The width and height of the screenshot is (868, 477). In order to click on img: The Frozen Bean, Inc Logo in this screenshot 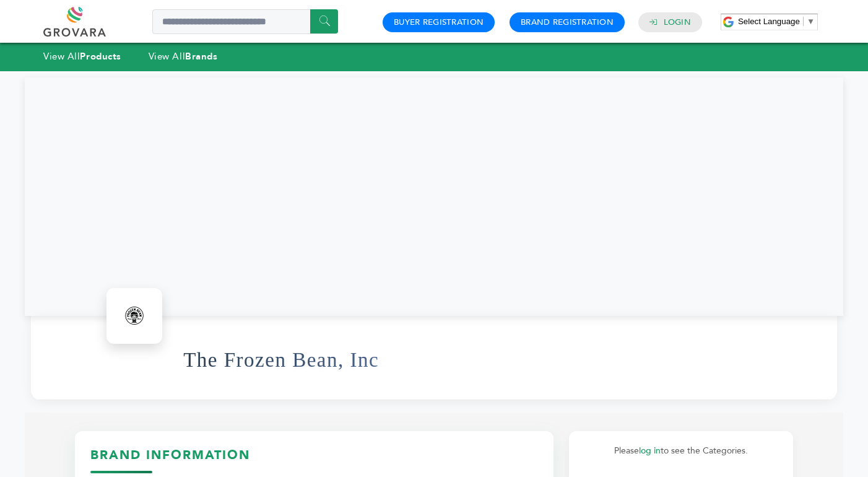, I will do `click(134, 316)`.